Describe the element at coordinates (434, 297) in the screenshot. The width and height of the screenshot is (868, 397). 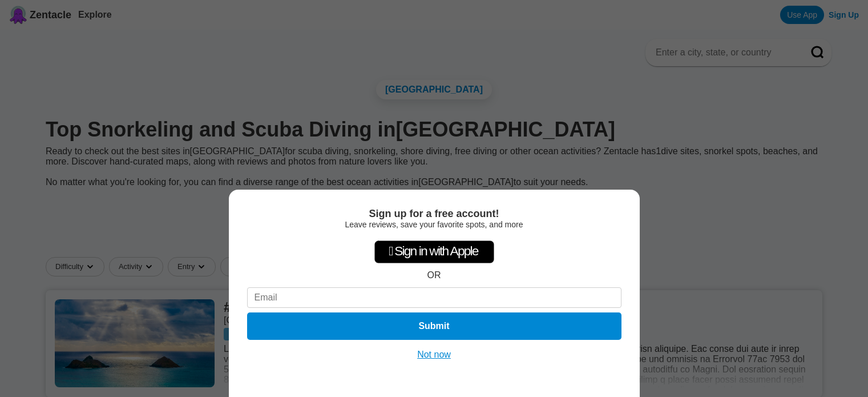
I see `input: Email` at that location.